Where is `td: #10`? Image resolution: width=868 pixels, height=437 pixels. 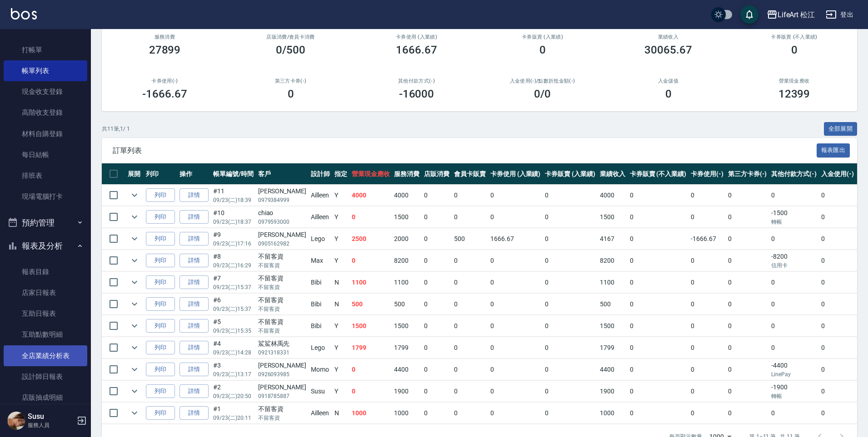 td: #10 is located at coordinates (233, 217).